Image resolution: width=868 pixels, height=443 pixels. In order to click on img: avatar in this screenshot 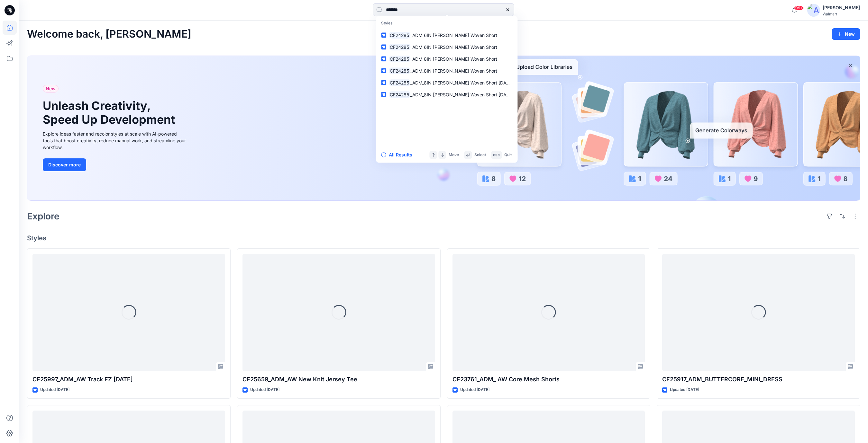, I will do `click(814, 11)`.